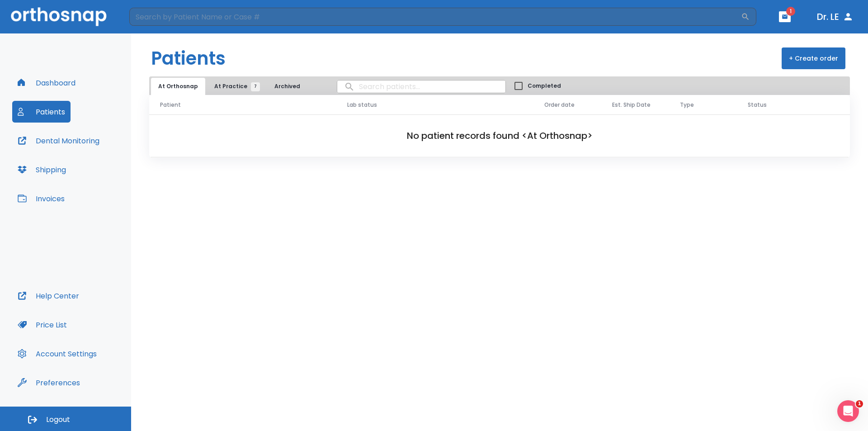 The height and width of the screenshot is (431, 868). What do you see at coordinates (287, 86) in the screenshot?
I see `button: Archived` at bounding box center [287, 86].